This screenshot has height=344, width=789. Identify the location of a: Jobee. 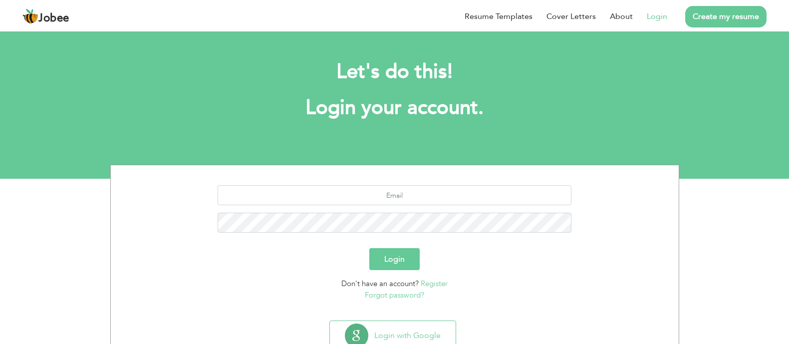
(46, 16).